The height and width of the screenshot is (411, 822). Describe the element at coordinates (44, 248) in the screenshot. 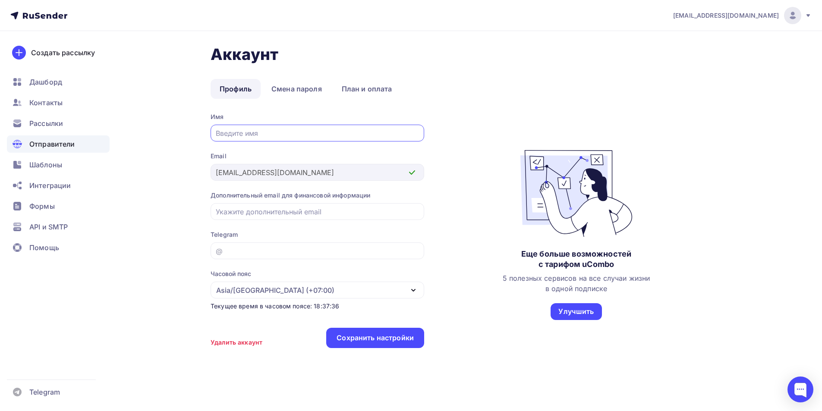

I see `span: Помощь` at that location.